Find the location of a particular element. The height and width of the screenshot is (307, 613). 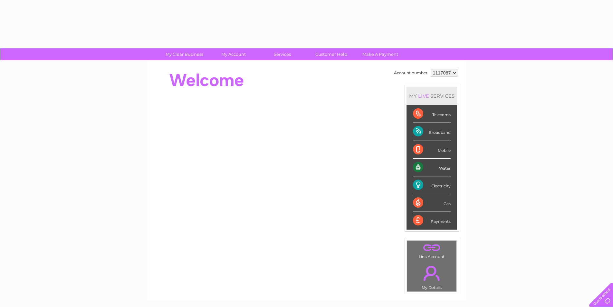

a: Make A Payment is located at coordinates (380, 54).